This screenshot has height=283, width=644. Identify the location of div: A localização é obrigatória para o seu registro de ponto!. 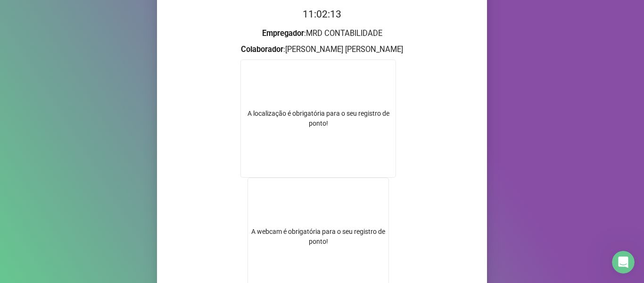
(318, 119).